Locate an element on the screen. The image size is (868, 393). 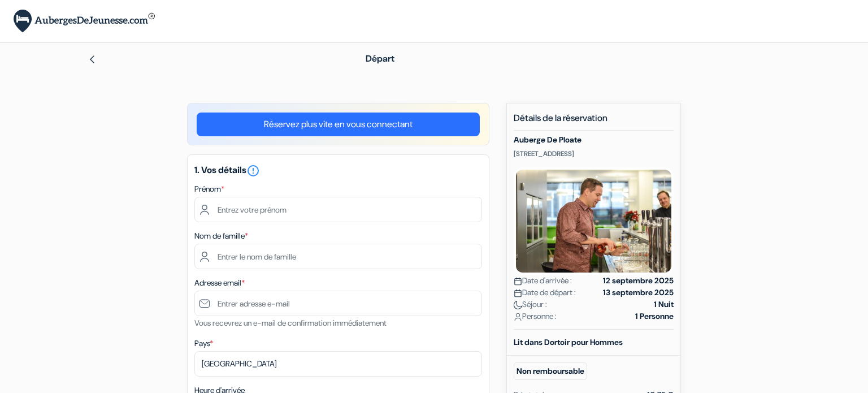
label: Nom de famille is located at coordinates (221, 236).